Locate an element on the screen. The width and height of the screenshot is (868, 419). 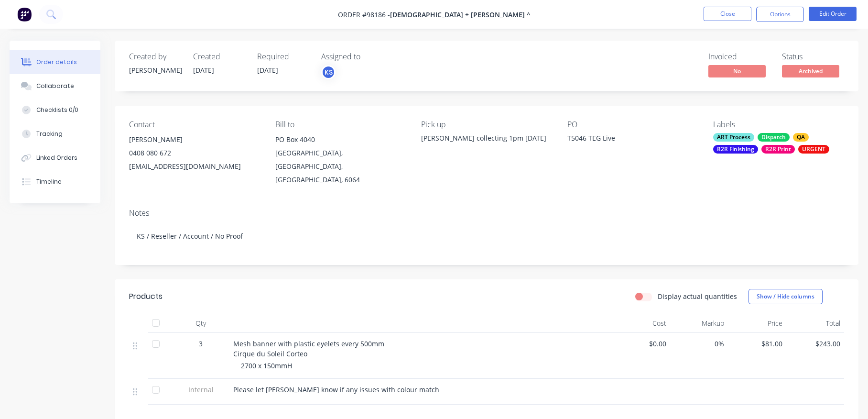
span: Order #98186 - is located at coordinates (364, 14).